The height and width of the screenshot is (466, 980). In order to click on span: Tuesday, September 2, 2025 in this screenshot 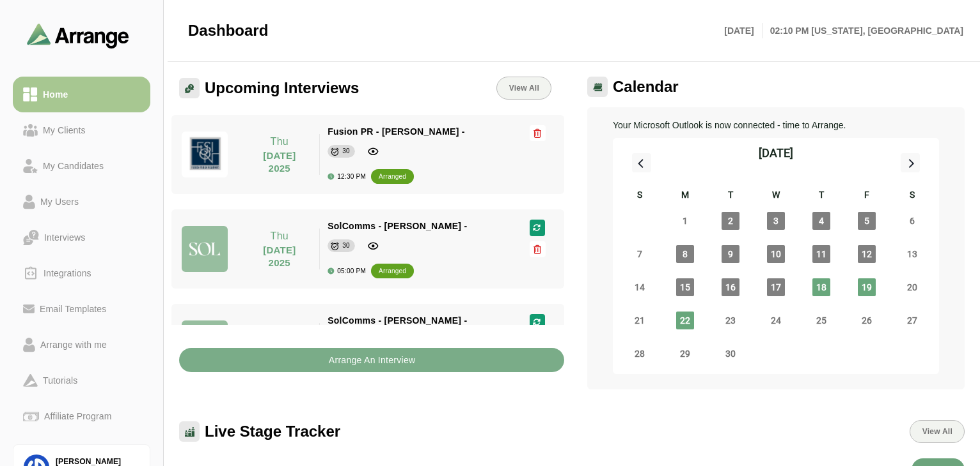, I will do `click(730, 221)`.